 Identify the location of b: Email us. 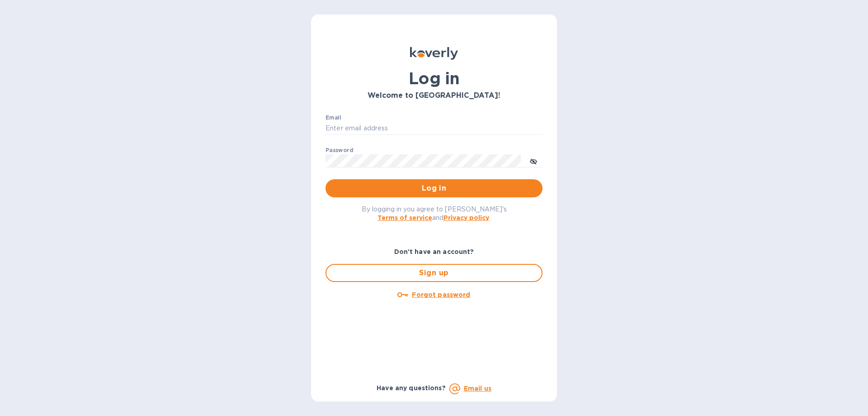
(478, 389).